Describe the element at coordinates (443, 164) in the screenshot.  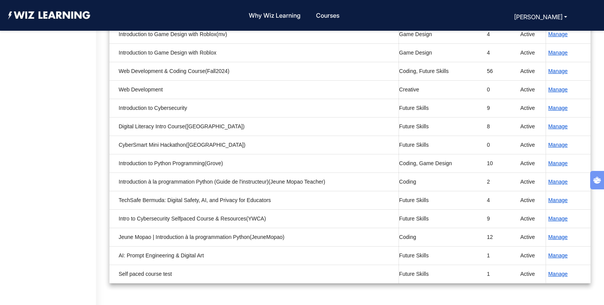
I see `td: Coding, Game Design` at that location.